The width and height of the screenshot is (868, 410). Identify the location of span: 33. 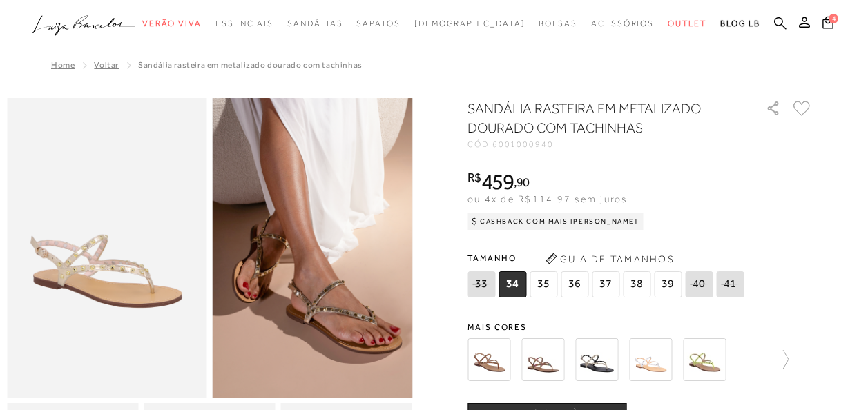
(481, 284).